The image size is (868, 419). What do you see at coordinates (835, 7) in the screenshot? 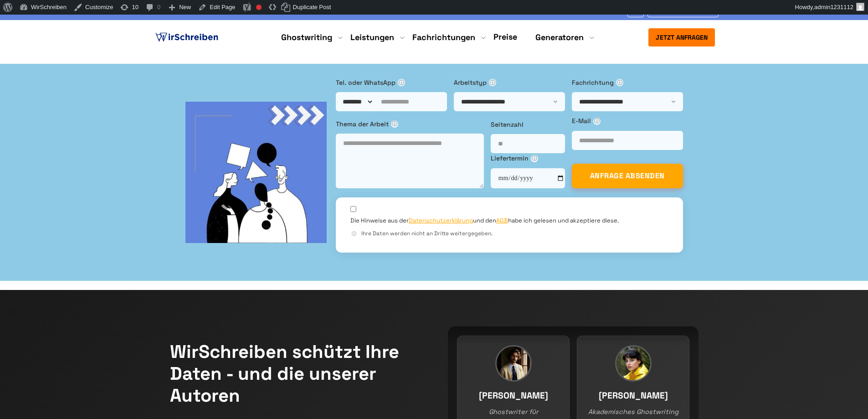
I see `span: admin1231112` at bounding box center [835, 7].